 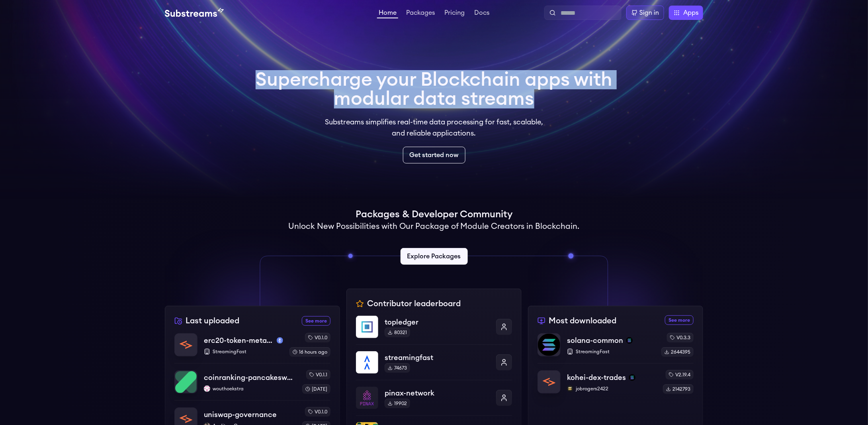 What do you see at coordinates (549, 345) in the screenshot?
I see `img: solana-common` at bounding box center [549, 345].